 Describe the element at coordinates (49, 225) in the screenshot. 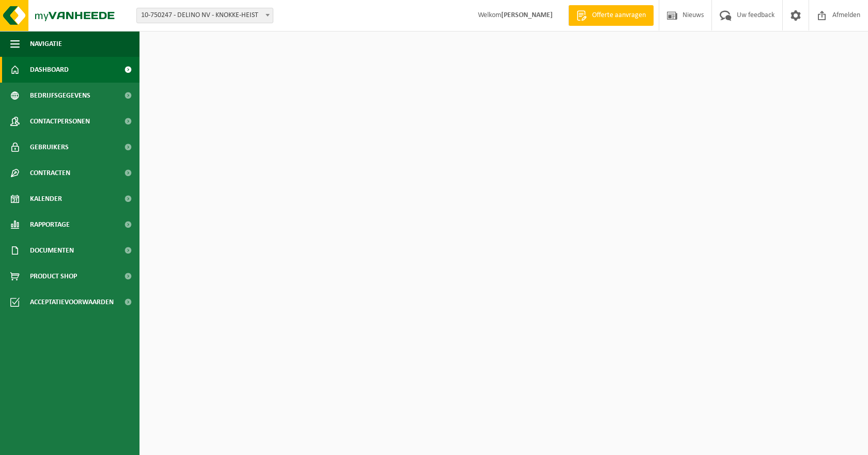

I see `span: Rapportage` at that location.